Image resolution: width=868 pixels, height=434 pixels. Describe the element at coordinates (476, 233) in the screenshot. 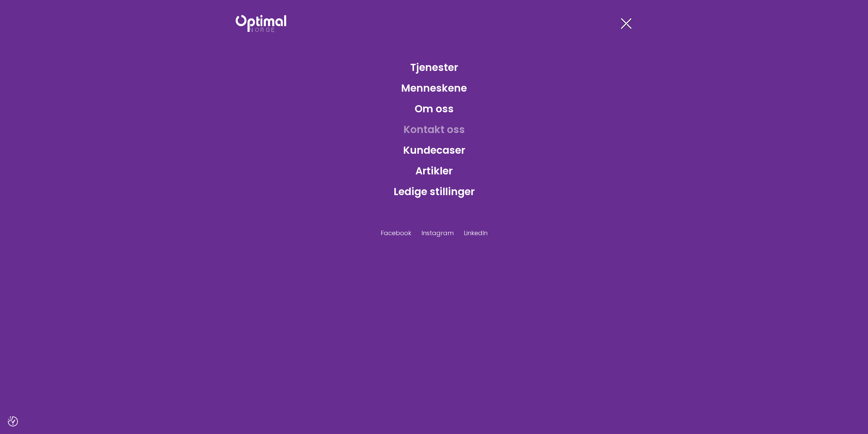

I see `a: LinkedIn` at that location.